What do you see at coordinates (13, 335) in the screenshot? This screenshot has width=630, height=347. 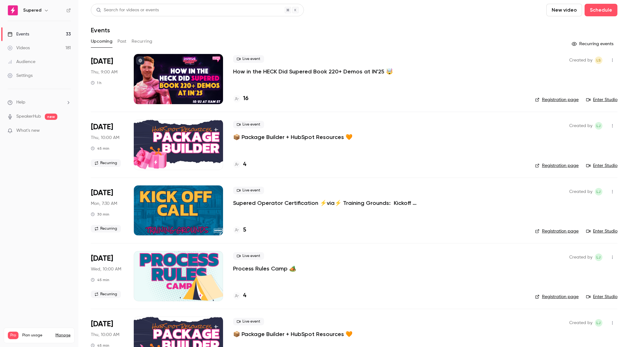 I see `span: Pro` at bounding box center [13, 335].